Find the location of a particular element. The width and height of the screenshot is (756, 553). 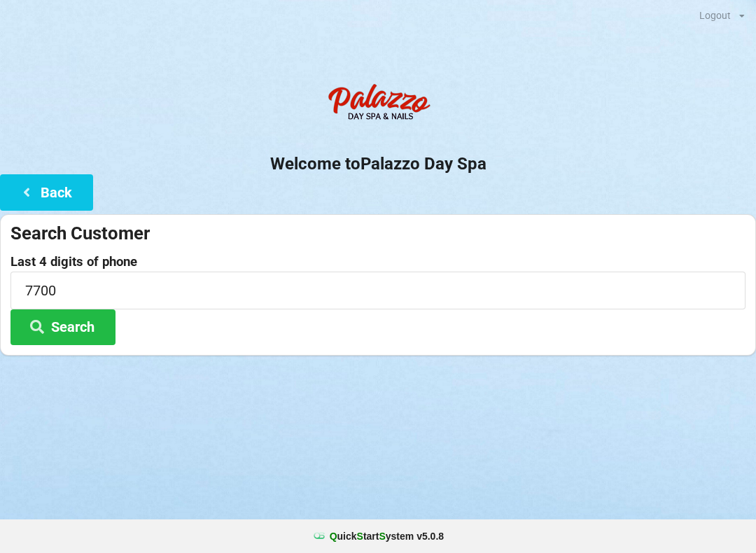

img: PalazzoDaySpaNails-Logo.png is located at coordinates (378, 105).